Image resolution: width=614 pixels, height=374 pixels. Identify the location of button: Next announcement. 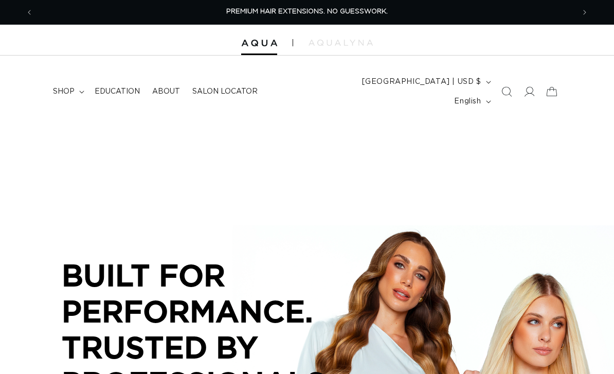
(584, 12).